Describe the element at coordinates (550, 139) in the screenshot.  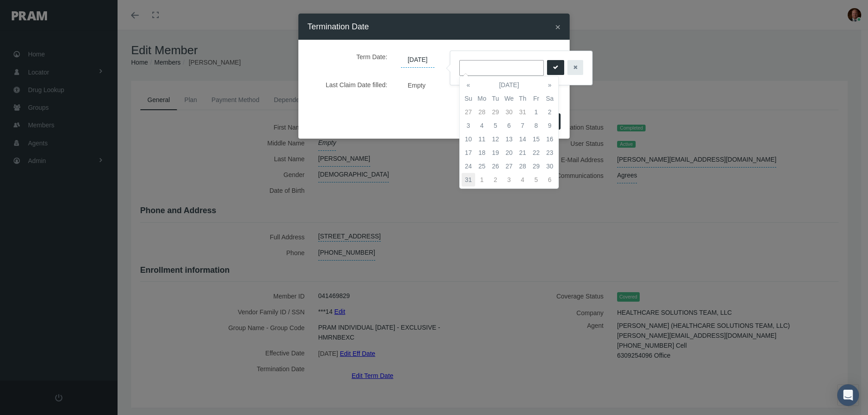
I see `td: 16` at that location.